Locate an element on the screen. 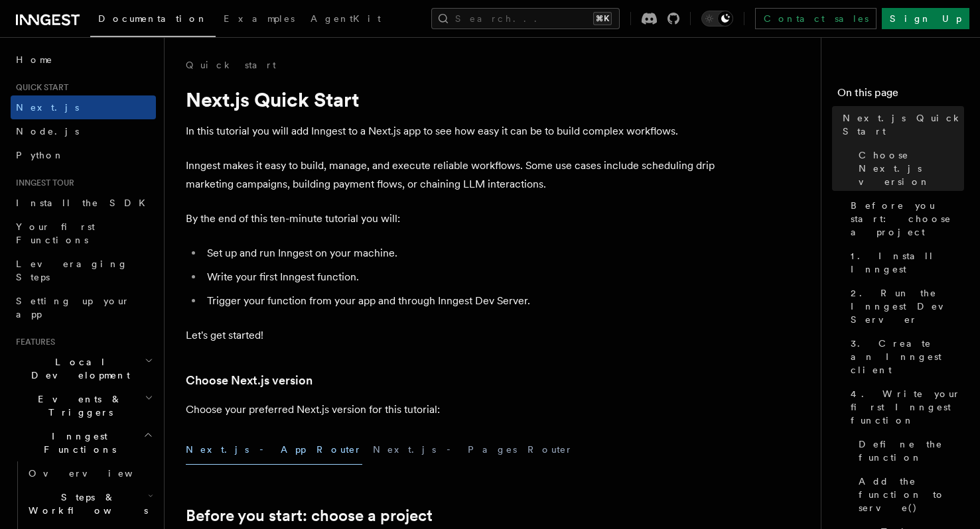 The image size is (980, 529). h1: Next.js Quick Start is located at coordinates (452, 100).